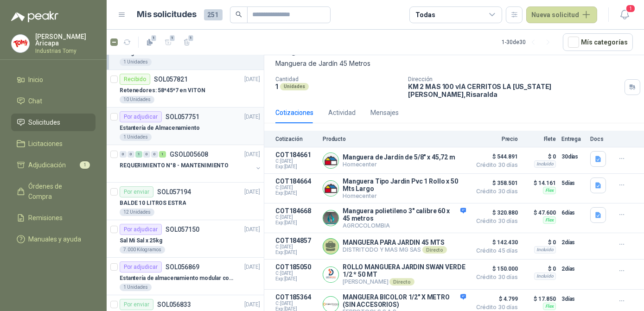  I want to click on span: 251, so click(213, 15).